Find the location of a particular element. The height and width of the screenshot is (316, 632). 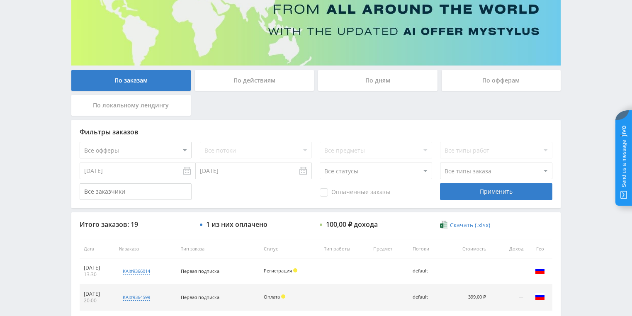

div: По офферам is located at coordinates (501, 80).